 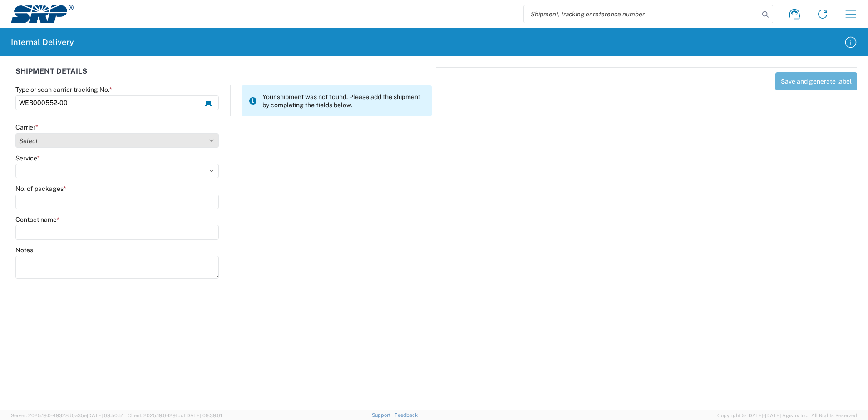 I want to click on input: Shipment, tracking or reference number, so click(x=642, y=14).